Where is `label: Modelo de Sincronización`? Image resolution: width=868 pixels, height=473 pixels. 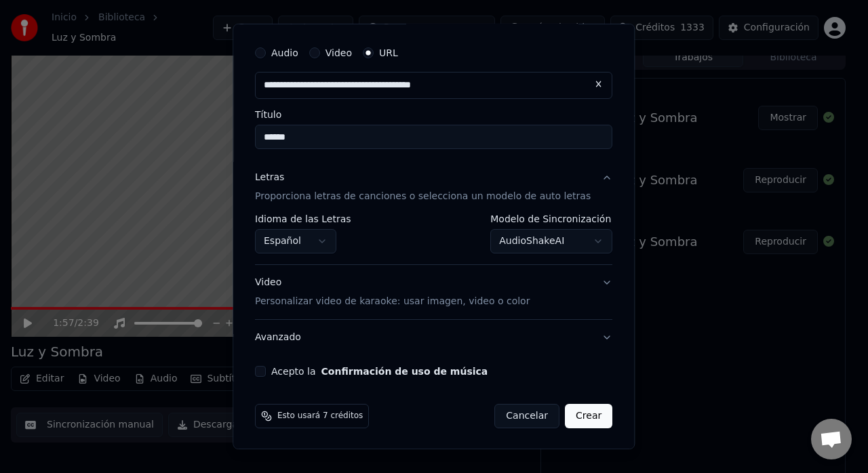 label: Modelo de Sincronización is located at coordinates (552, 219).